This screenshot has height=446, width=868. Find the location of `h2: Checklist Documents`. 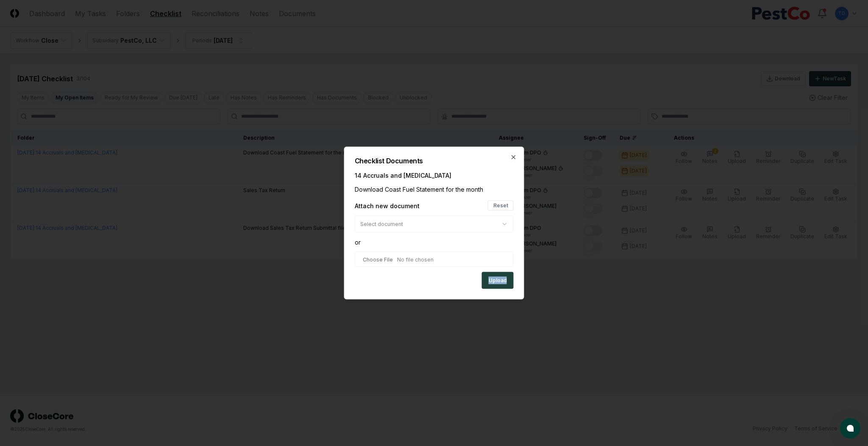

h2: Checklist Documents is located at coordinates (434, 161).